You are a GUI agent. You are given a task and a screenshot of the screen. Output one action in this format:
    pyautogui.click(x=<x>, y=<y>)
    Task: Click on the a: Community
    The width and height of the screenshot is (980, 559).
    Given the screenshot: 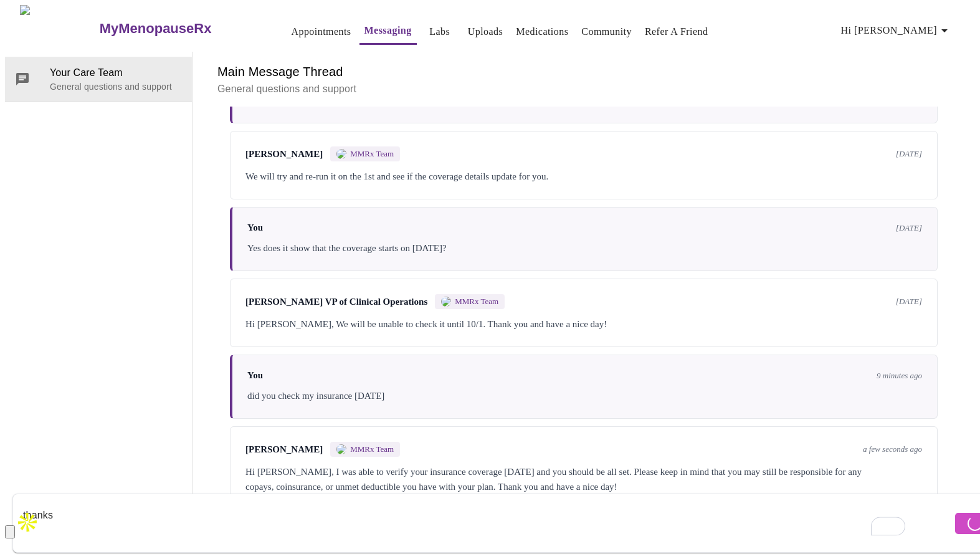 What is the action you would take?
    pyautogui.click(x=606, y=32)
    